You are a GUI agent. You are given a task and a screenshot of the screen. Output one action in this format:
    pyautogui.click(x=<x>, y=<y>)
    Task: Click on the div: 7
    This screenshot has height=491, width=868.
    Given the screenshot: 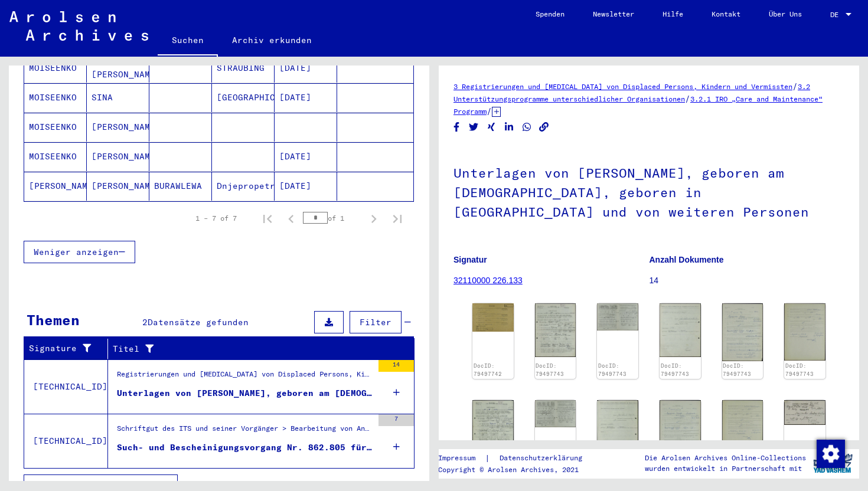 What is the action you would take?
    pyautogui.click(x=396, y=421)
    